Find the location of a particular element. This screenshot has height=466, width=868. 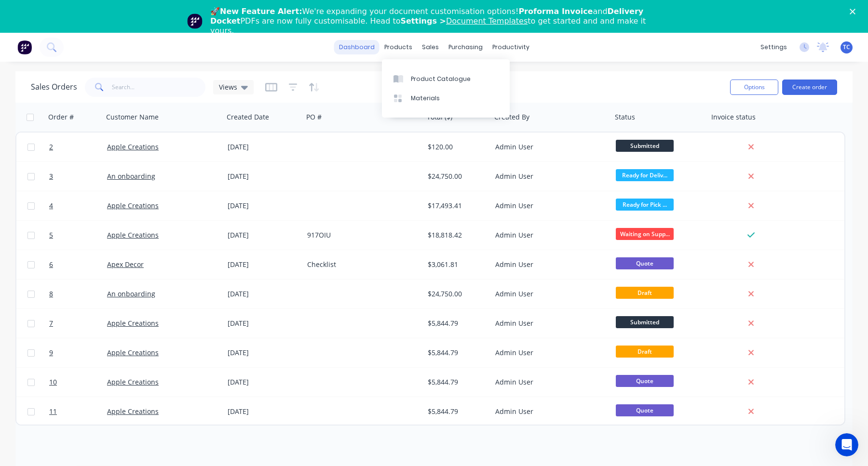

span: Views is located at coordinates (228, 86).